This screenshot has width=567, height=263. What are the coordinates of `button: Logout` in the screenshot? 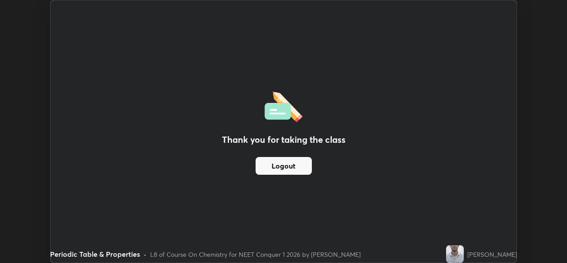 It's located at (284, 166).